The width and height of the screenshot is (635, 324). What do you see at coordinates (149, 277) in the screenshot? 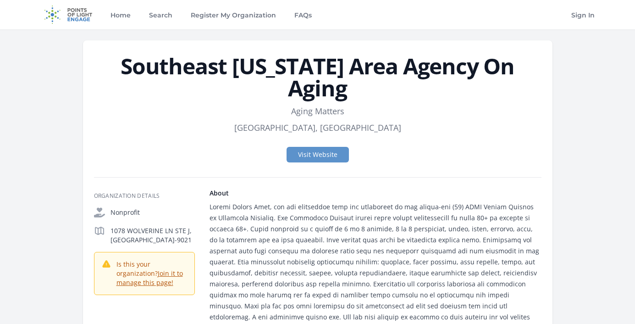
I see `a: Join it to manage this page!​` at bounding box center [149, 277].